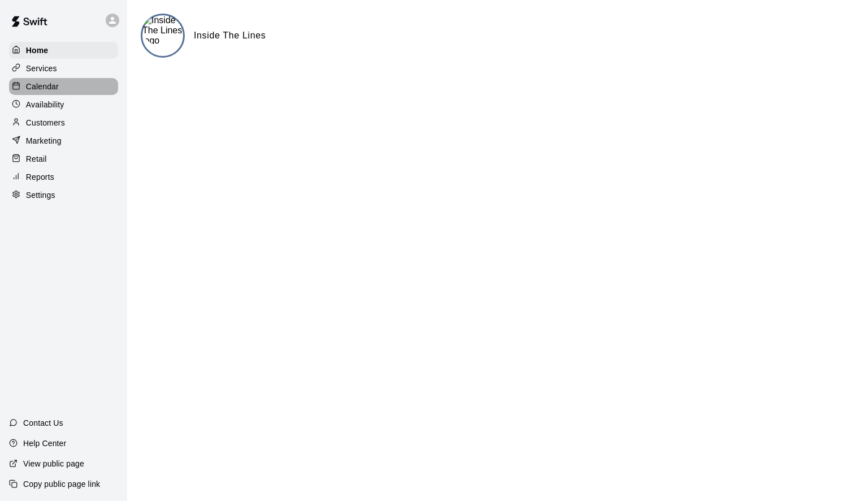 The width and height of the screenshot is (868, 501). Describe the element at coordinates (63, 50) in the screenshot. I see `div: Home` at that location.